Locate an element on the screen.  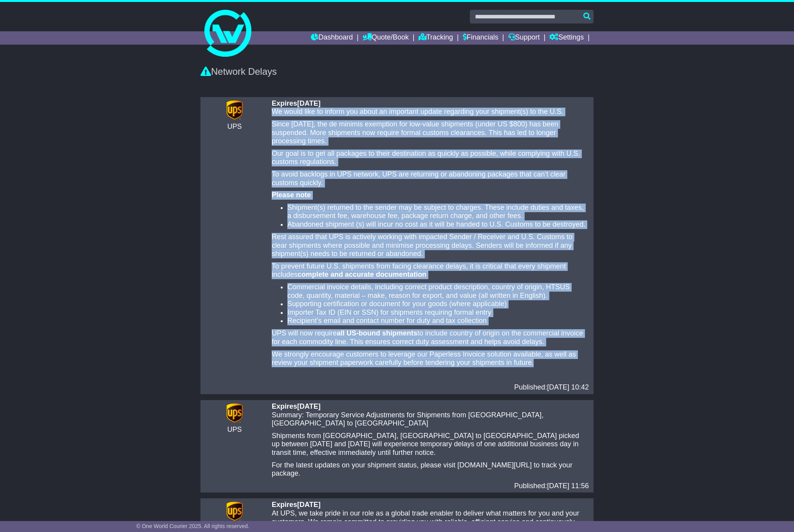
li: Shipment(s) returned to the sender may be subject to charges. These include duties and taxes, a d... is located at coordinates (438, 212).